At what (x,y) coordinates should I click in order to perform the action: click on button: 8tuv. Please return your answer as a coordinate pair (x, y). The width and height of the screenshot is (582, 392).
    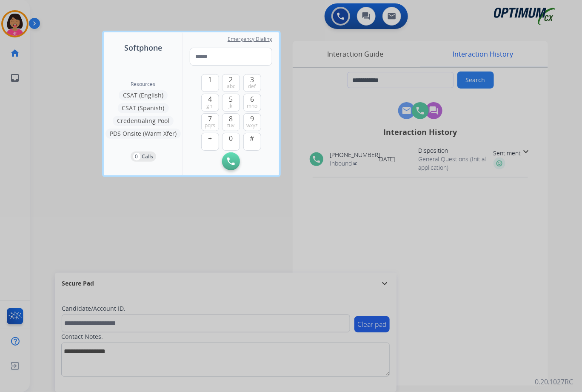
    Looking at the image, I should click on (231, 122).